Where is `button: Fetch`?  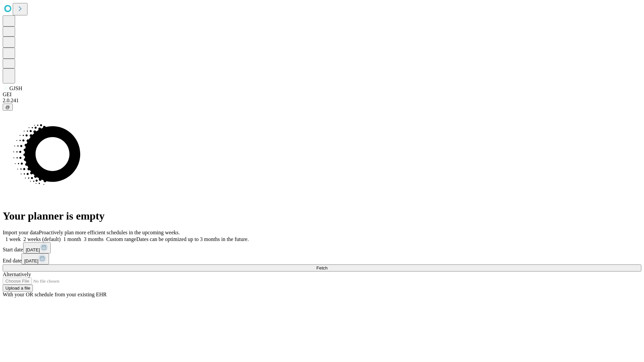 button: Fetch is located at coordinates (322, 268).